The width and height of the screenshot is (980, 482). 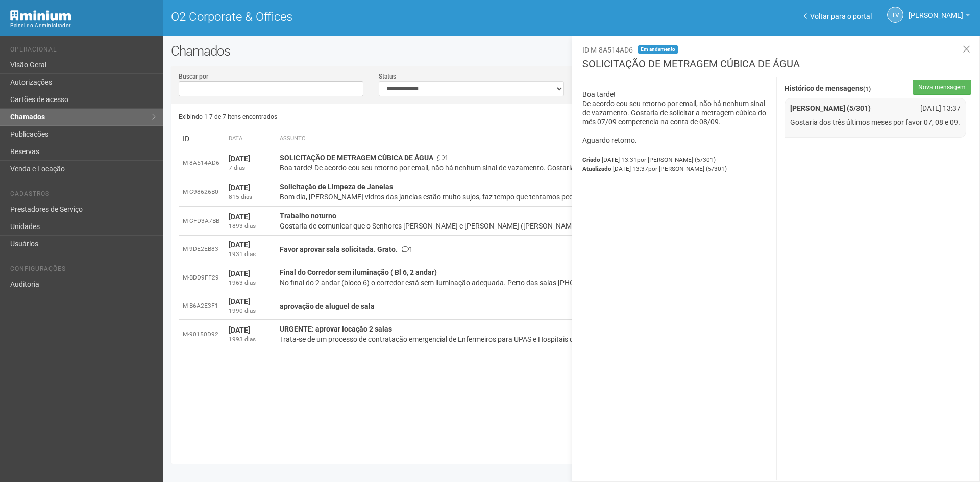 What do you see at coordinates (658, 50) in the screenshot?
I see `span: Em andamento` at bounding box center [658, 50].